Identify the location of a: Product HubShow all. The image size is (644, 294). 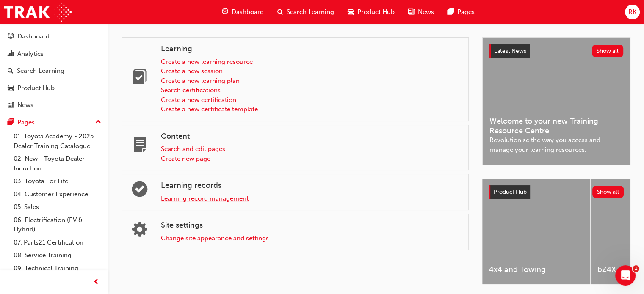
(556, 192).